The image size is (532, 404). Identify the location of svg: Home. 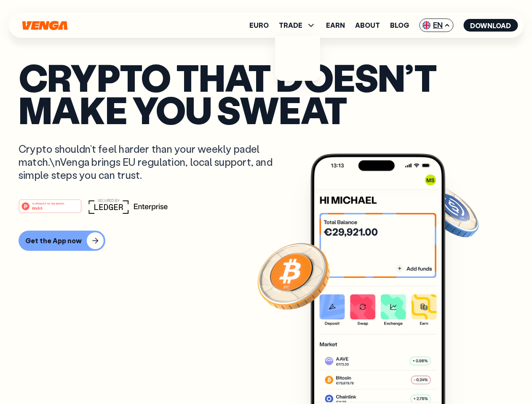
(45, 25).